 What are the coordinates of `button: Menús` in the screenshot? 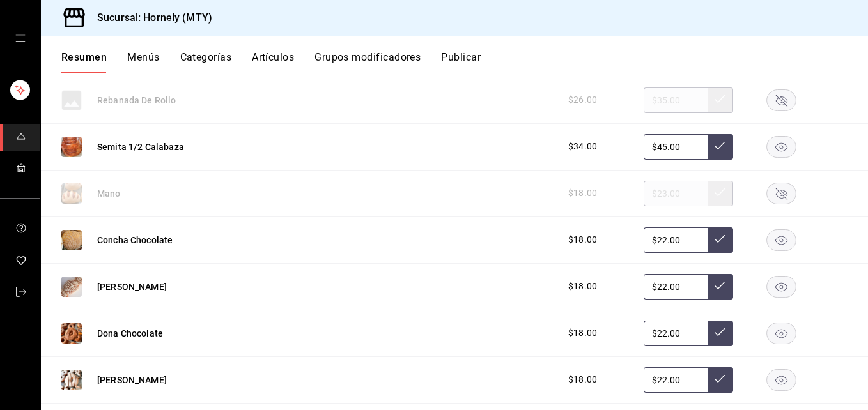 It's located at (144, 62).